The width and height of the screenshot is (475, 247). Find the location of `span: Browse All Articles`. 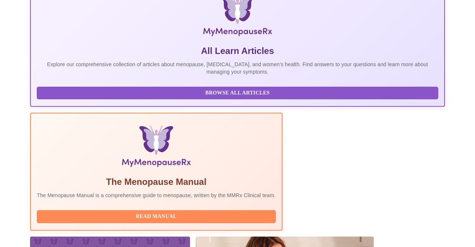

span: Browse All Articles is located at coordinates (238, 93).